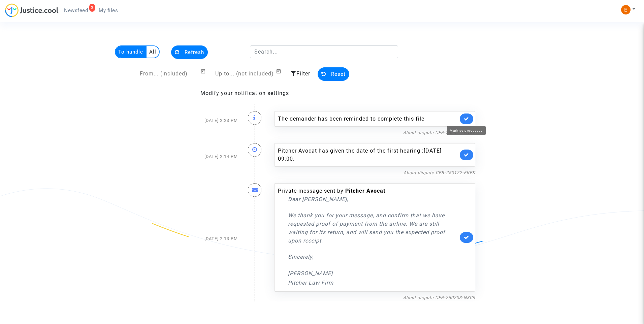 The width and height of the screenshot is (644, 324). Describe the element at coordinates (108, 11) in the screenshot. I see `span: My files` at that location.